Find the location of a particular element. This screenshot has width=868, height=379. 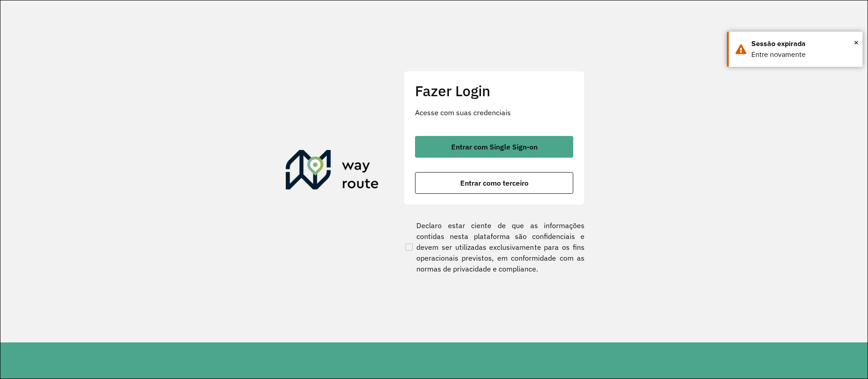

span: Entrar como terceiro is located at coordinates (494, 183).